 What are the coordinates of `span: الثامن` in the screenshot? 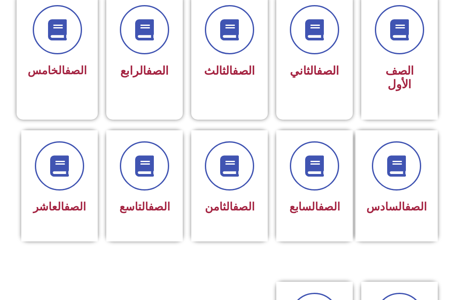 It's located at (229, 207).